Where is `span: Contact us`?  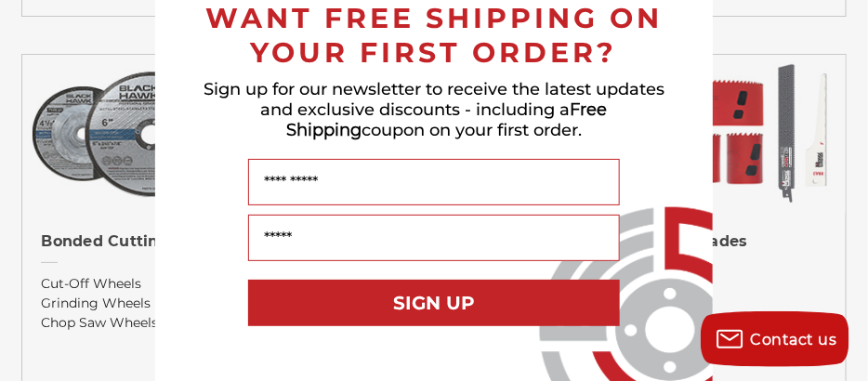 span: Contact us is located at coordinates (794, 339).